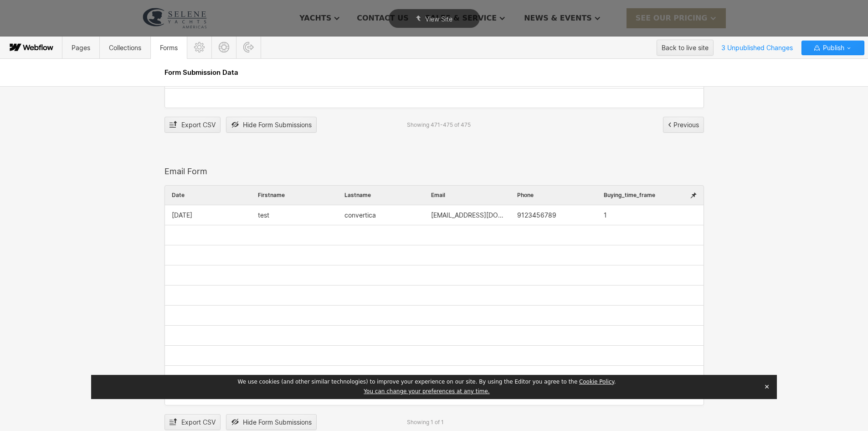 The height and width of the screenshot is (431, 868). I want to click on span: We use cookies (and other similar technologies) to improve your experience on our site. By using ..., so click(427, 381).